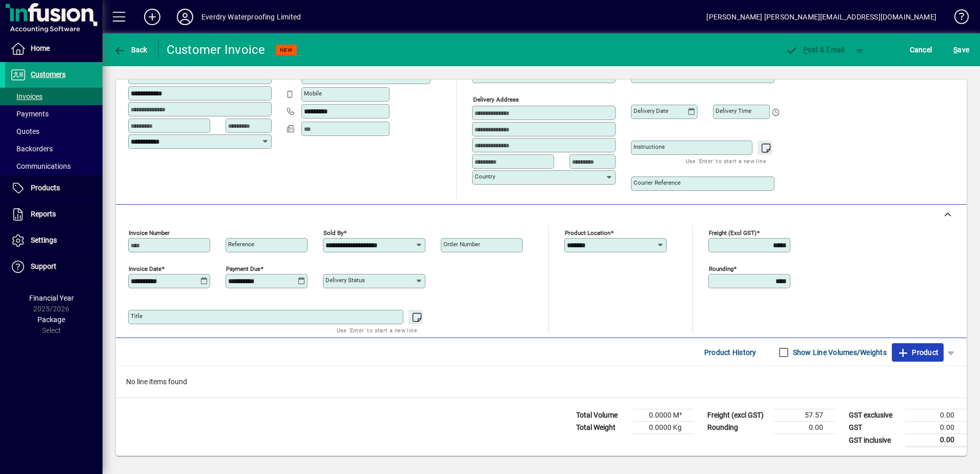 This screenshot has width=980, height=474. I want to click on td: 0.0000 M³, so click(663, 415).